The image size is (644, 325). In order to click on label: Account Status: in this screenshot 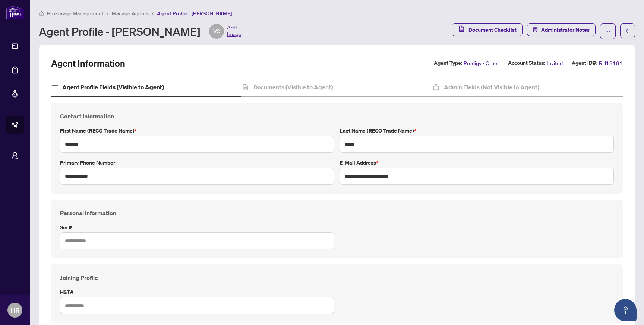, I will do `click(526, 63)`.